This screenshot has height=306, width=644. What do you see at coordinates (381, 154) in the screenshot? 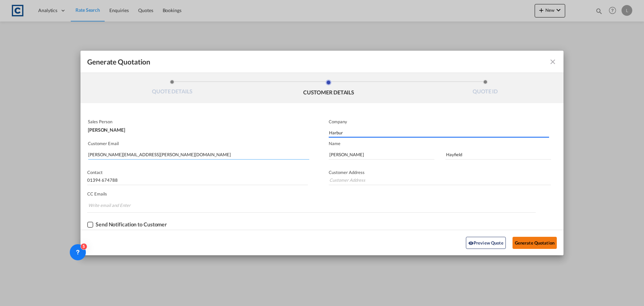
I see `input: First Name` at bounding box center [381, 154].